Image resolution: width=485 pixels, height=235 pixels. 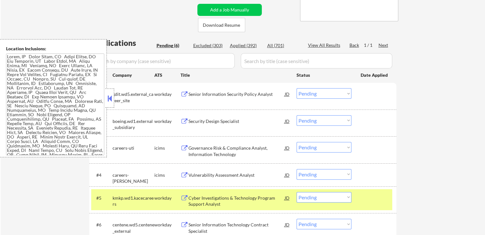 I want to click on div: Company, so click(x=133, y=75).